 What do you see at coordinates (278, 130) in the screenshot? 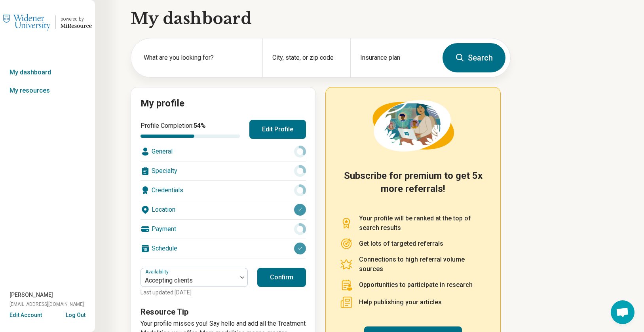
I see `button: Edit Profile` at bounding box center [278, 130].